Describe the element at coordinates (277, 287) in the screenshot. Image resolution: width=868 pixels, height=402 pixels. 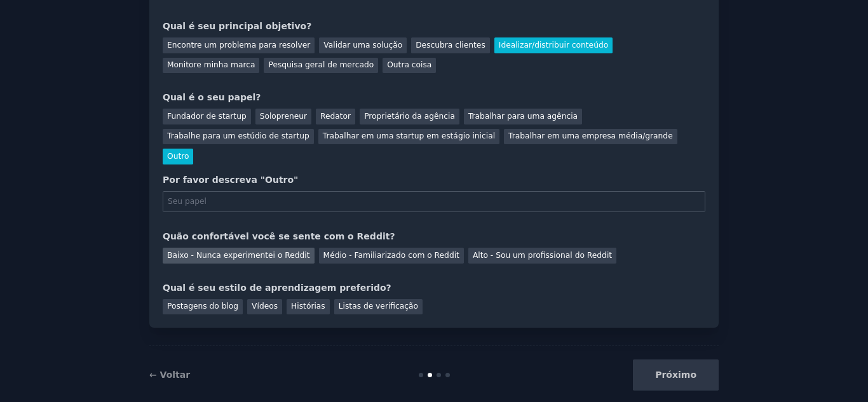
I see `font: Qual é seu estilo de aprendizagem preferido?` at that location.